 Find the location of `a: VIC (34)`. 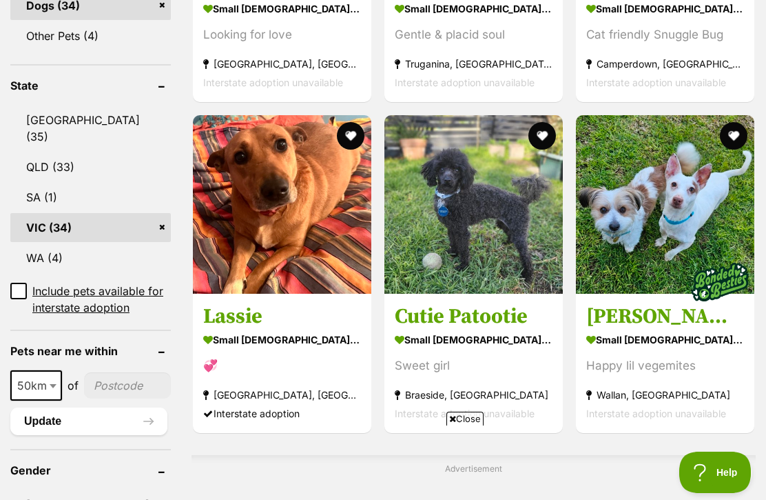

a: VIC (34) is located at coordinates (90, 227).